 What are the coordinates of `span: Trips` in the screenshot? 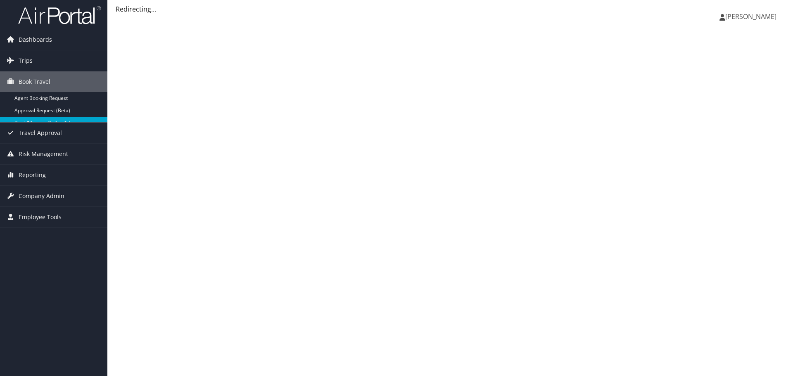 It's located at (26, 61).